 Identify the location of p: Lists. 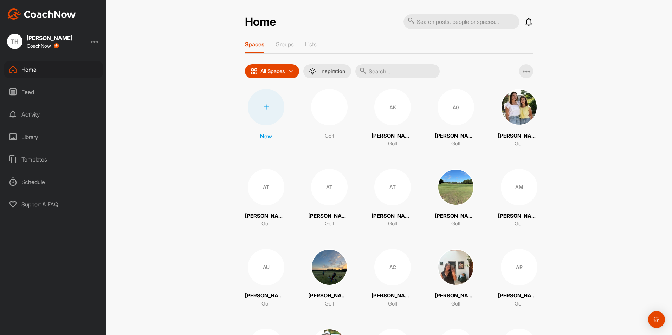
(311, 44).